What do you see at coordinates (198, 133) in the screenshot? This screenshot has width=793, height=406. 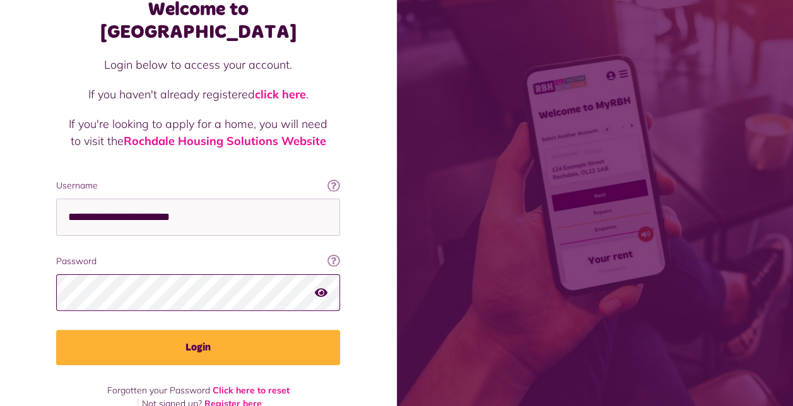 I see `p: If you're looking to apply for a home, you will need to visit the` at bounding box center [198, 133].